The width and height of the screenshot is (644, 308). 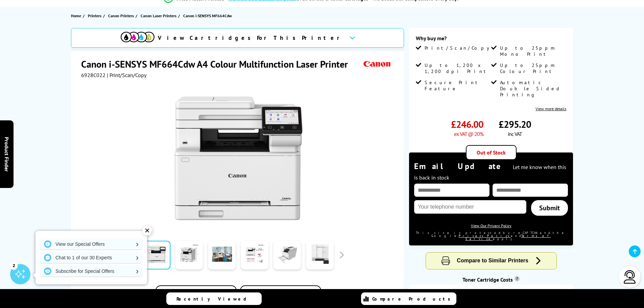 What do you see at coordinates (95, 16) in the screenshot?
I see `a: Printers` at bounding box center [95, 16].